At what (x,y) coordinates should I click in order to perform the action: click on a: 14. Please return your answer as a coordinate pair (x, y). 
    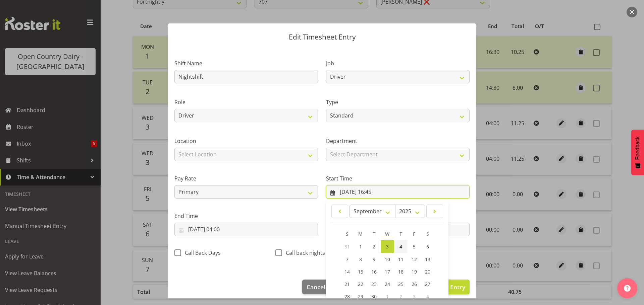
    Looking at the image, I should click on (347, 272).